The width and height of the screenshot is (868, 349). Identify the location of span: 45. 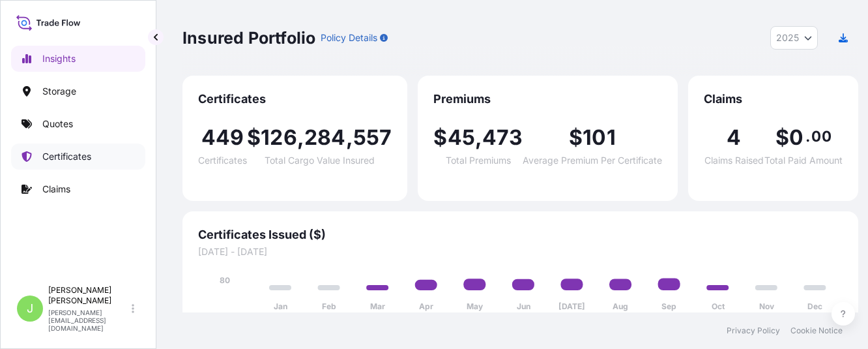
(461, 138).